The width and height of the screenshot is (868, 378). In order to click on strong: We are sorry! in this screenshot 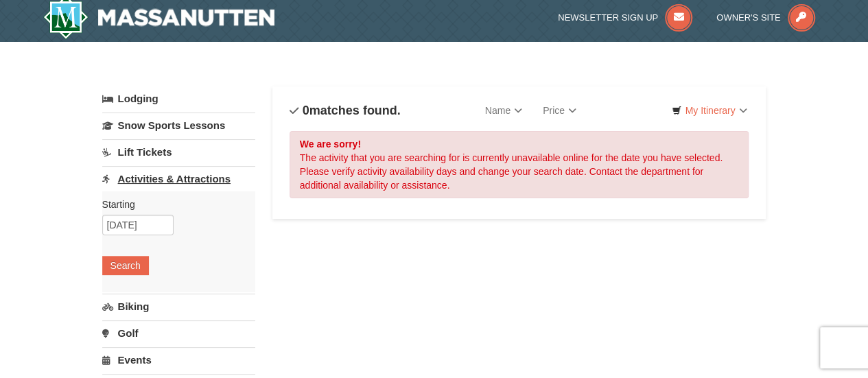, I will do `click(330, 144)`.